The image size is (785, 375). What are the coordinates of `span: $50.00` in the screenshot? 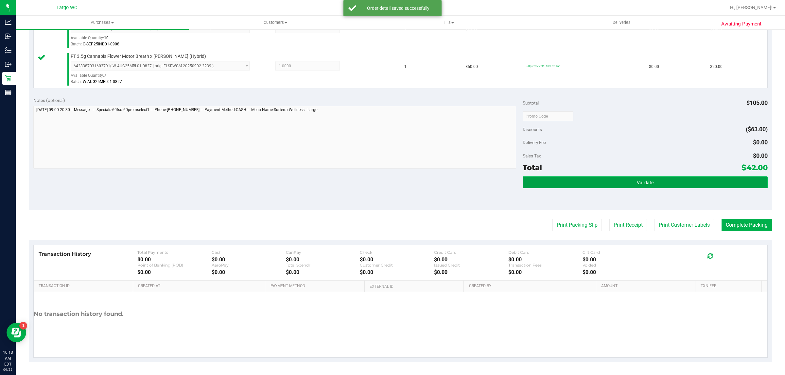 It's located at (471, 67).